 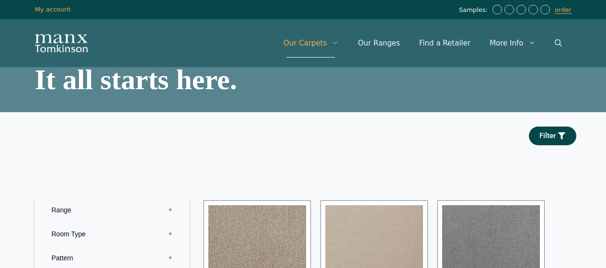 I want to click on img: Manx Tomkinson, so click(x=61, y=43).